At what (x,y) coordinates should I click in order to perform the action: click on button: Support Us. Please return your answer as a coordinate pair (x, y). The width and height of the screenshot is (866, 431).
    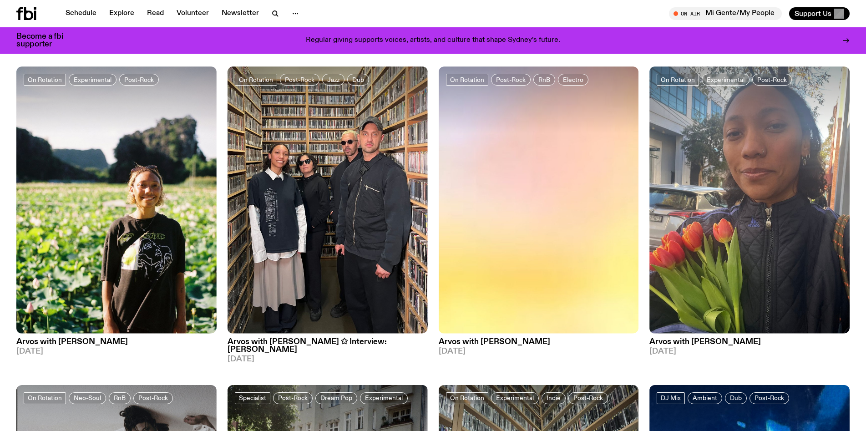
    Looking at the image, I should click on (819, 14).